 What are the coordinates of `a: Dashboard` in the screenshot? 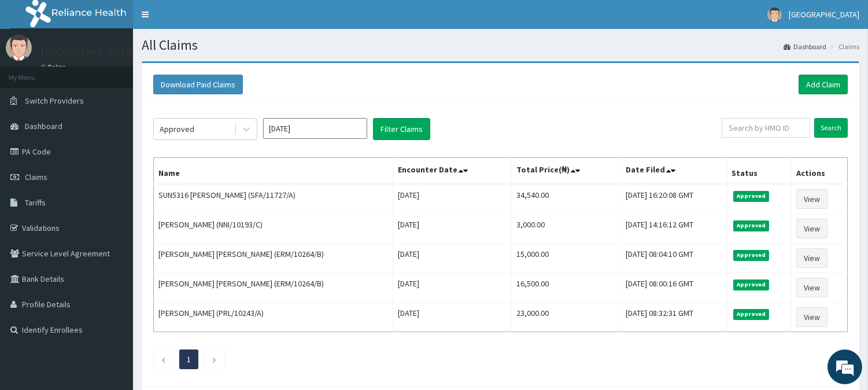 It's located at (805, 46).